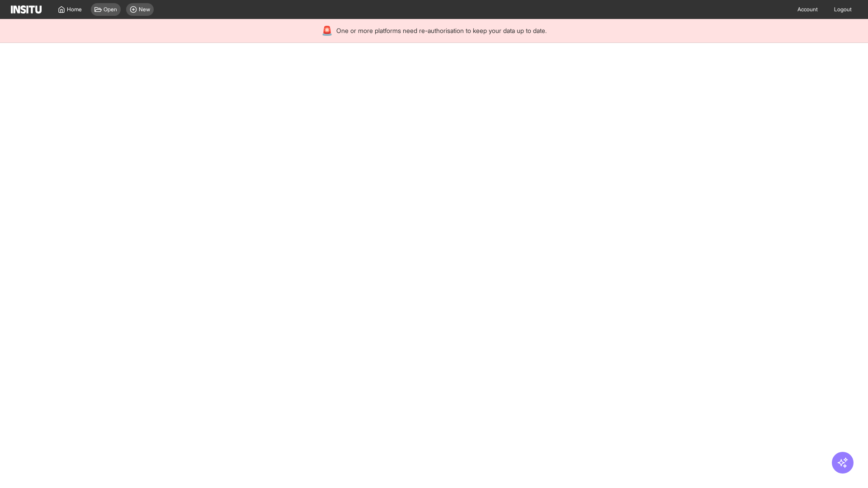 The height and width of the screenshot is (488, 868). Describe the element at coordinates (110, 9) in the screenshot. I see `span: Open` at that location.